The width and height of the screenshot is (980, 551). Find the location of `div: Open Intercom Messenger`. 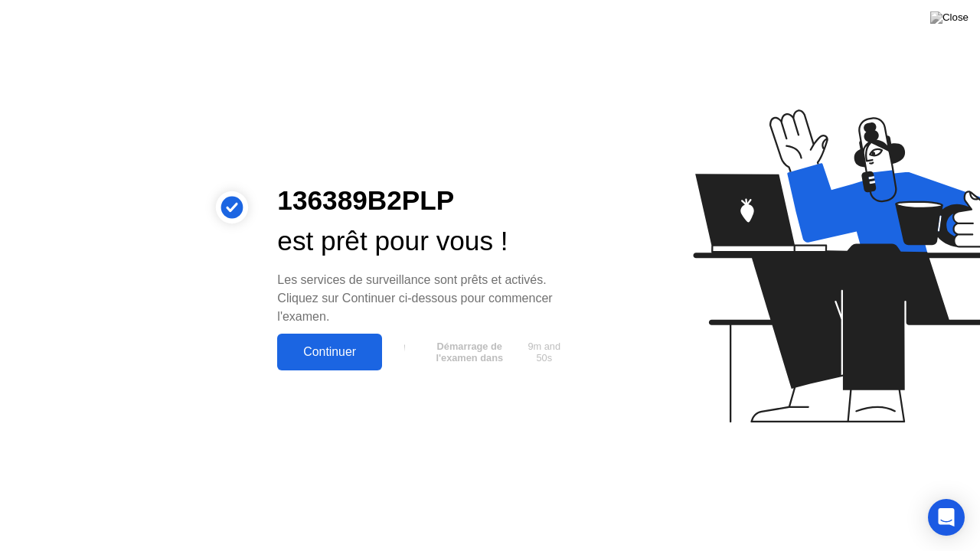

div: Open Intercom Messenger is located at coordinates (946, 518).